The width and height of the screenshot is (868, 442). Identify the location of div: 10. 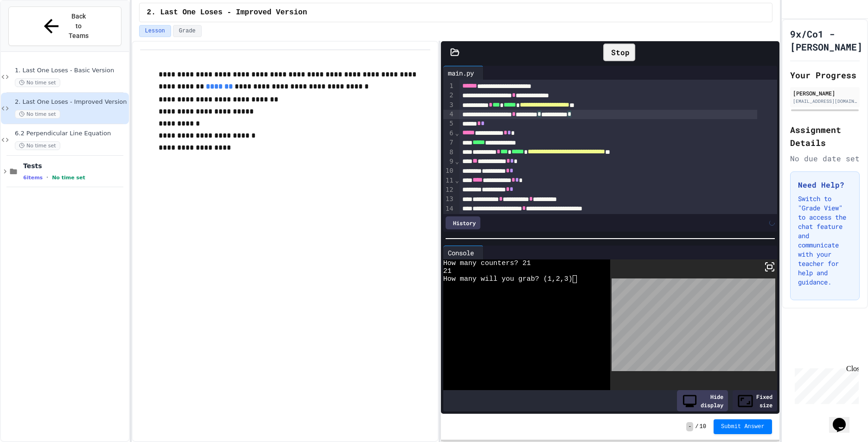
(449, 171).